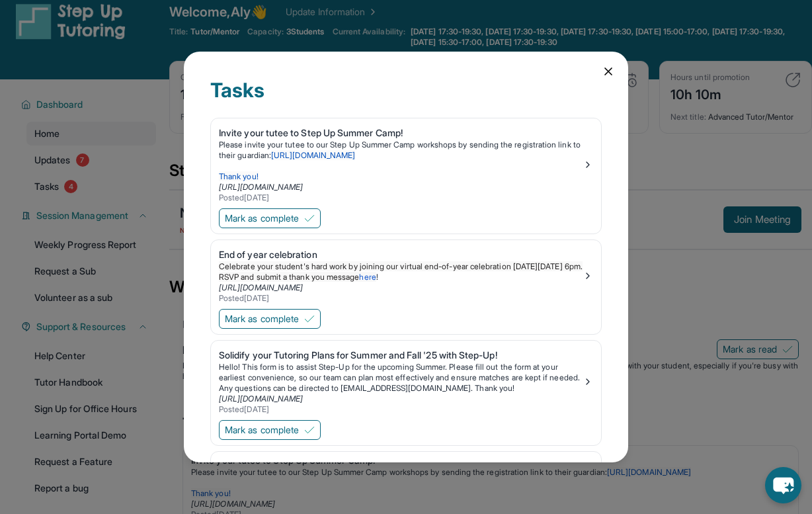  I want to click on div: Fill Out Availability Form, so click(401, 467).